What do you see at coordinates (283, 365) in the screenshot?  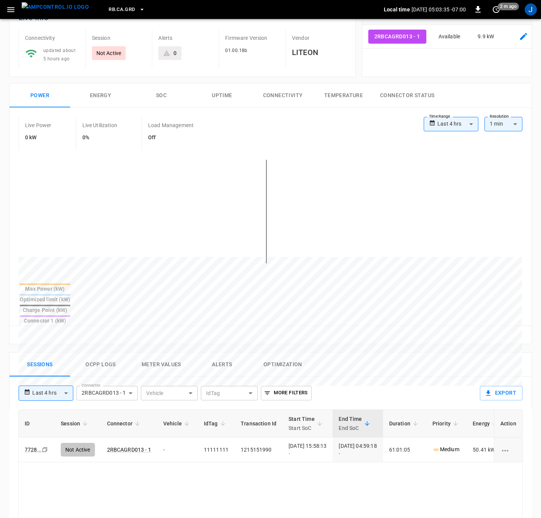 I see `button: Optimization` at bounding box center [283, 365].